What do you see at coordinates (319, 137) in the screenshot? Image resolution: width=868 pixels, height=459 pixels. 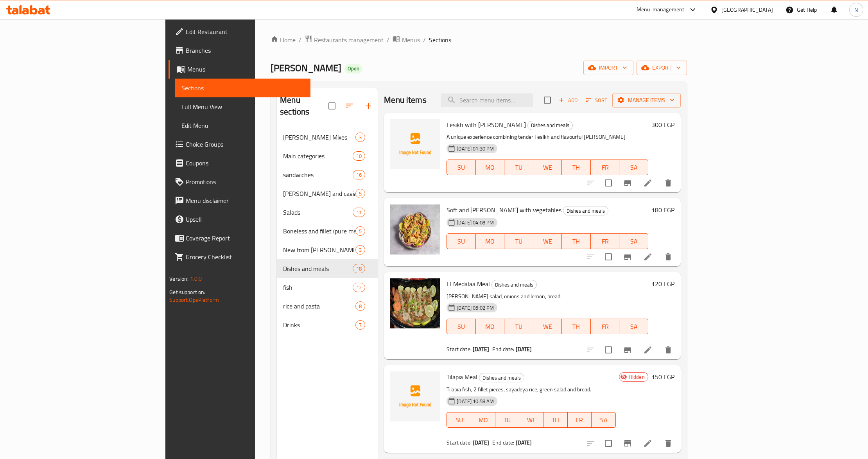 I see `div: Abu Tahoun Mixes` at bounding box center [319, 137].